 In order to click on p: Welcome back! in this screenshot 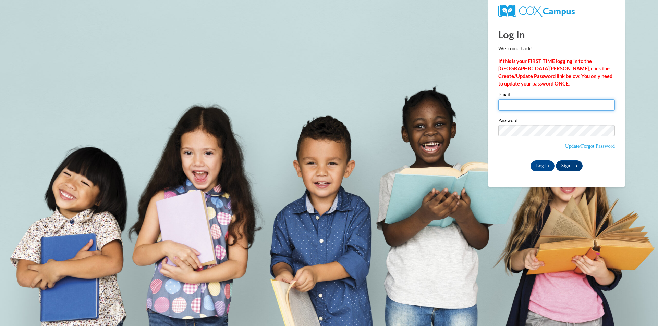, I will do `click(556, 49)`.